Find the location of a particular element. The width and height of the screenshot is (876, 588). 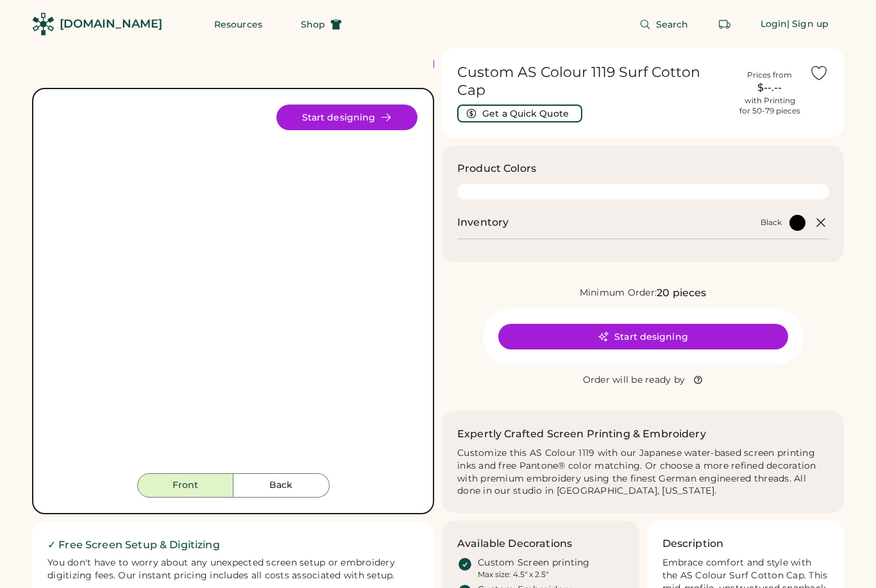

h2: Expertly Crafted Screen Printing & Embroidery is located at coordinates (582, 434).